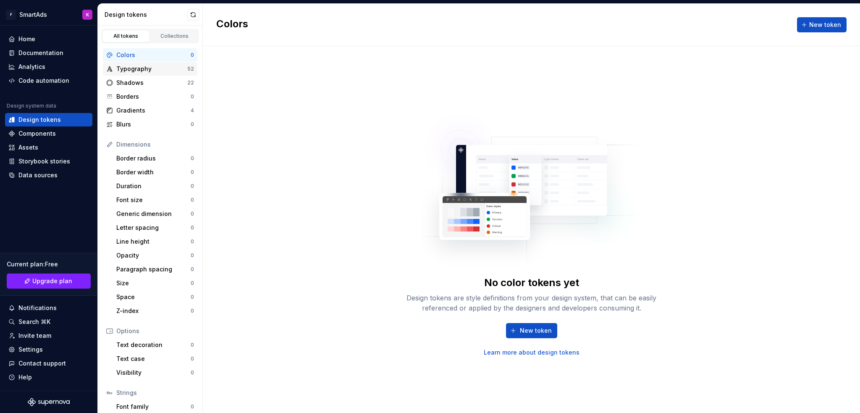 This screenshot has width=860, height=413. I want to click on div: Z-index, so click(153, 311).